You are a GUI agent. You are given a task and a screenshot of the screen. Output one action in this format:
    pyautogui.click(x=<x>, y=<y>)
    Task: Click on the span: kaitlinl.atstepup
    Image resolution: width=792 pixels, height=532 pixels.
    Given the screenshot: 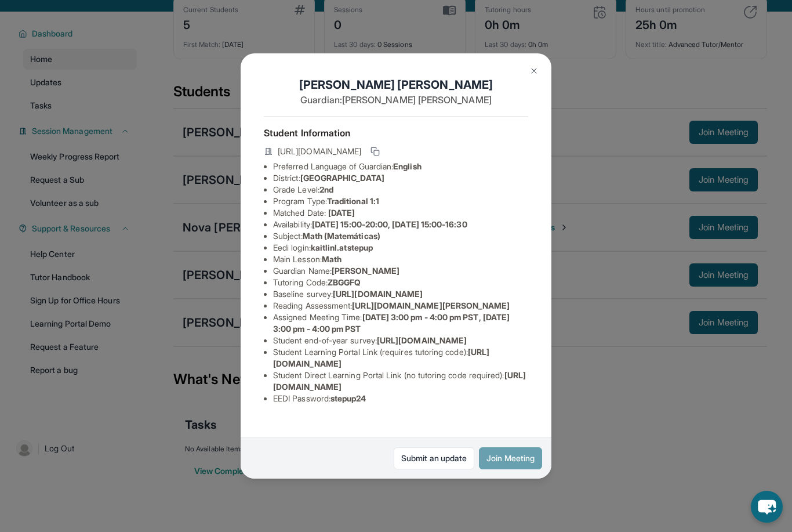 What is the action you would take?
    pyautogui.click(x=342, y=247)
    